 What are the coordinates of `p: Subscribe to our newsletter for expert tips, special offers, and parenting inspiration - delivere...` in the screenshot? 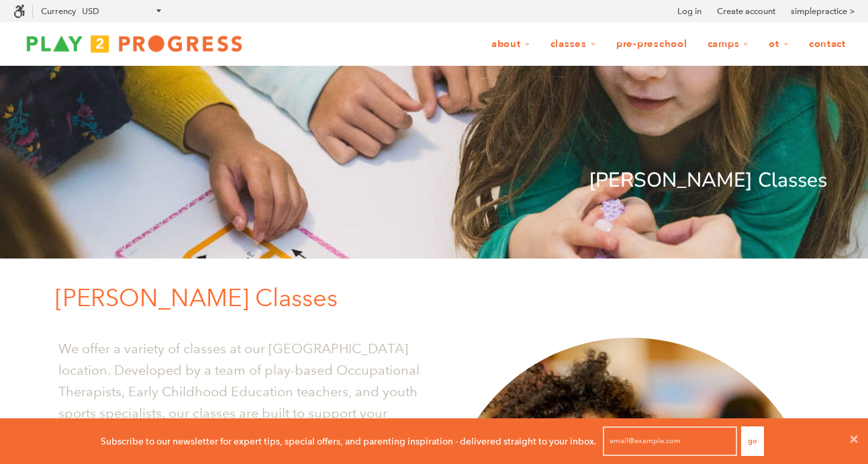 It's located at (348, 441).